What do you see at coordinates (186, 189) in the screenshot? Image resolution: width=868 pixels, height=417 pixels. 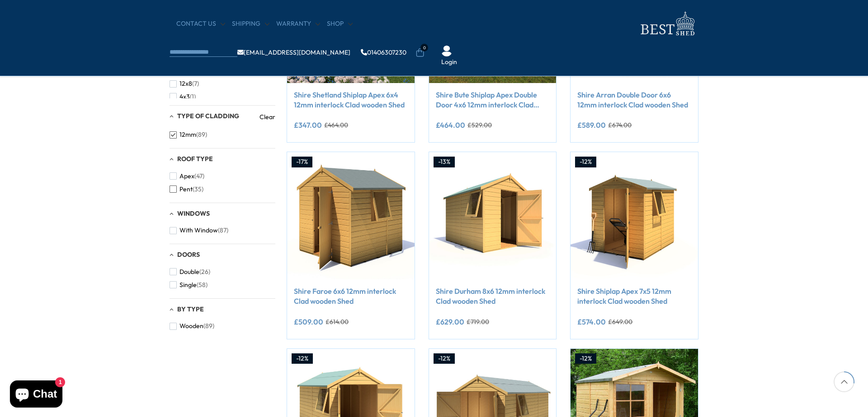 I see `button: Pent` at bounding box center [186, 189].